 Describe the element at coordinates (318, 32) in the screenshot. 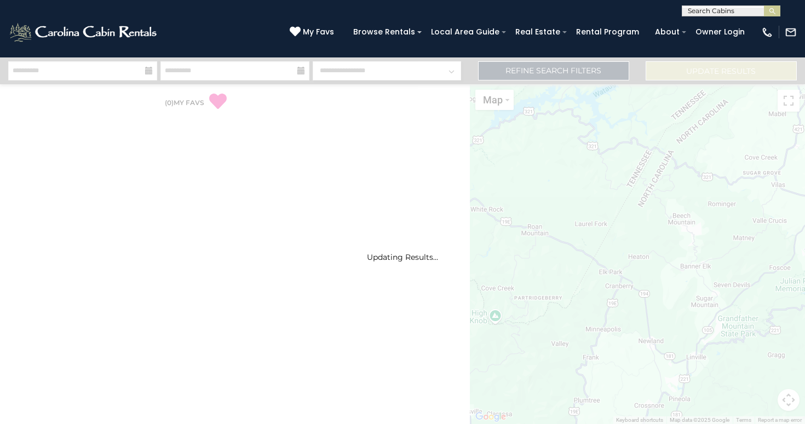

I see `span: My Favs` at that location.